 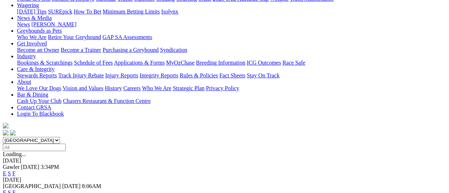 I want to click on a: Contact GRSA, so click(x=34, y=107).